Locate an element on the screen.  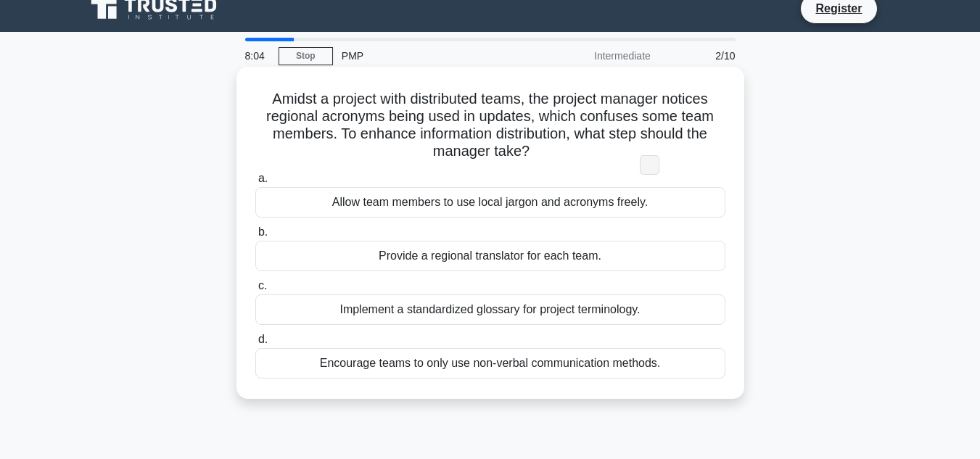
span: b. is located at coordinates (262, 231).